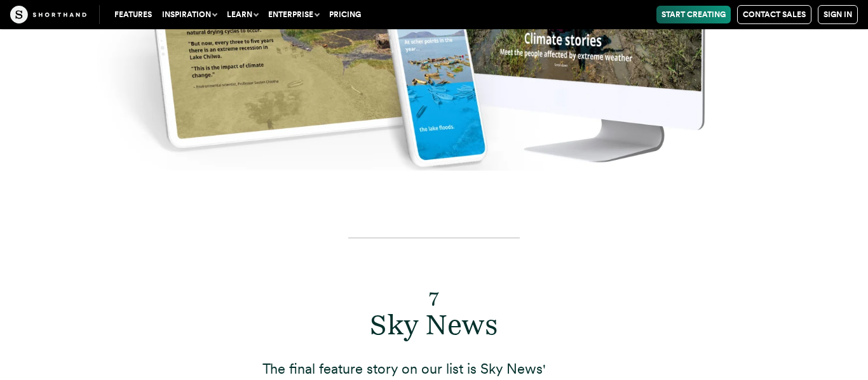 This screenshot has height=380, width=868. Describe the element at coordinates (48, 14) in the screenshot. I see `img: The Craft` at that location.